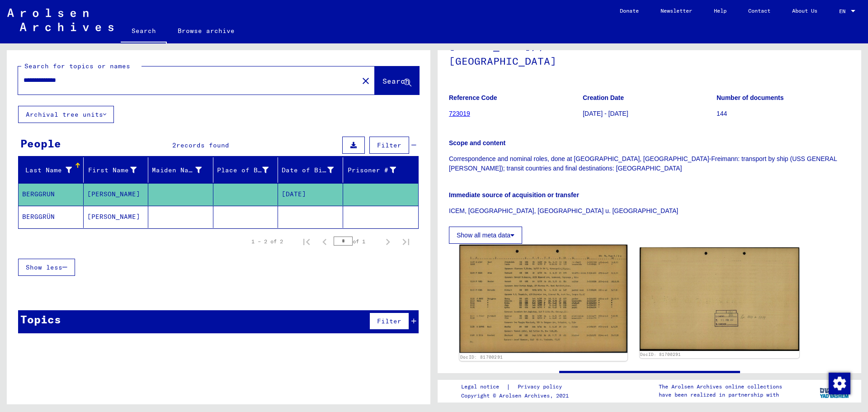 The image size is (868, 412). I want to click on mat-icon: close, so click(366, 81).